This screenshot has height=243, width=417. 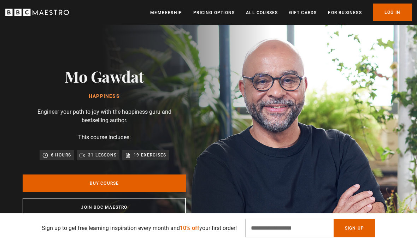 I want to click on a: Join BBC Maestro, so click(x=104, y=208).